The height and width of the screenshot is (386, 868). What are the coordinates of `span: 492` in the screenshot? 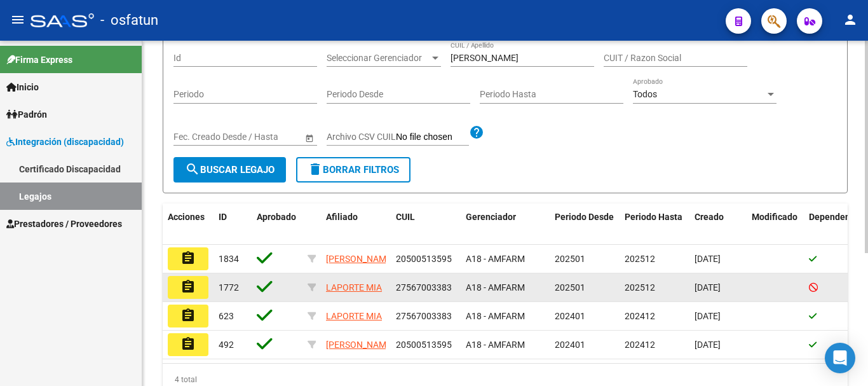 It's located at (226, 345).